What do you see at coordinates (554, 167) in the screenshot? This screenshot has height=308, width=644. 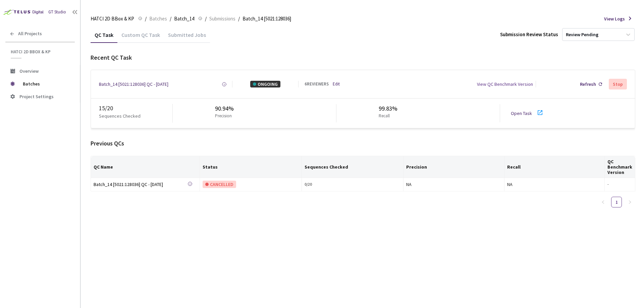 I see `th: Recall` at bounding box center [554, 167].